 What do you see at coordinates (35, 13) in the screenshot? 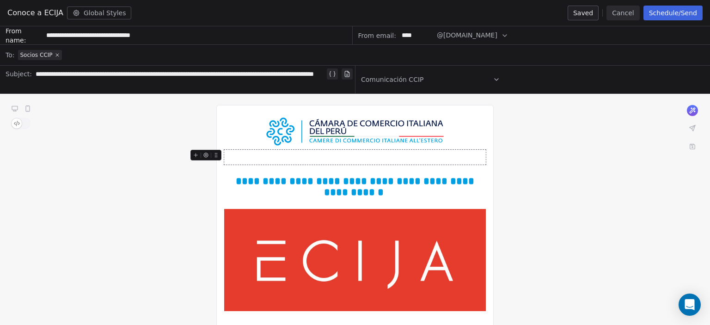
I see `span: Conoce a ECIJA` at bounding box center [35, 13].